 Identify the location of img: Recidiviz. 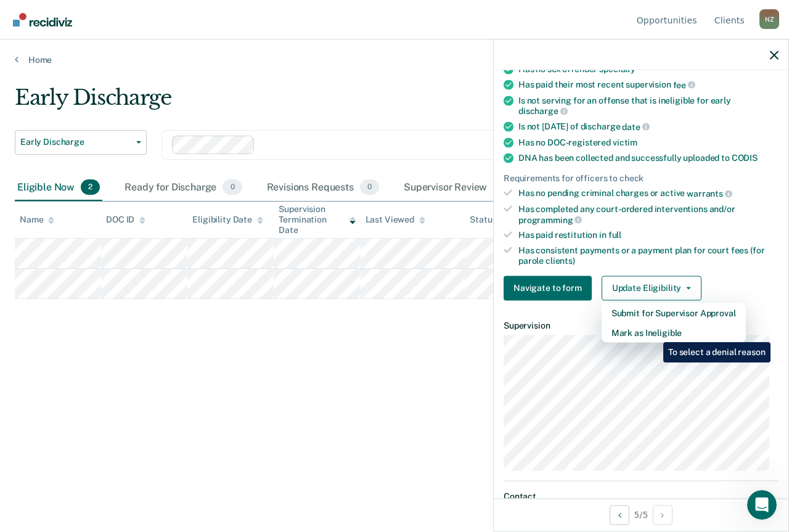
(42, 19).